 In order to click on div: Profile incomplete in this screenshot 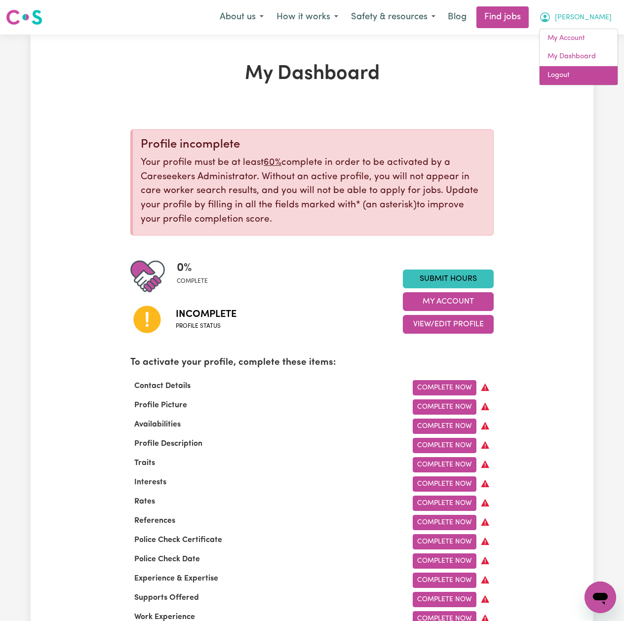, I will do `click(313, 145)`.